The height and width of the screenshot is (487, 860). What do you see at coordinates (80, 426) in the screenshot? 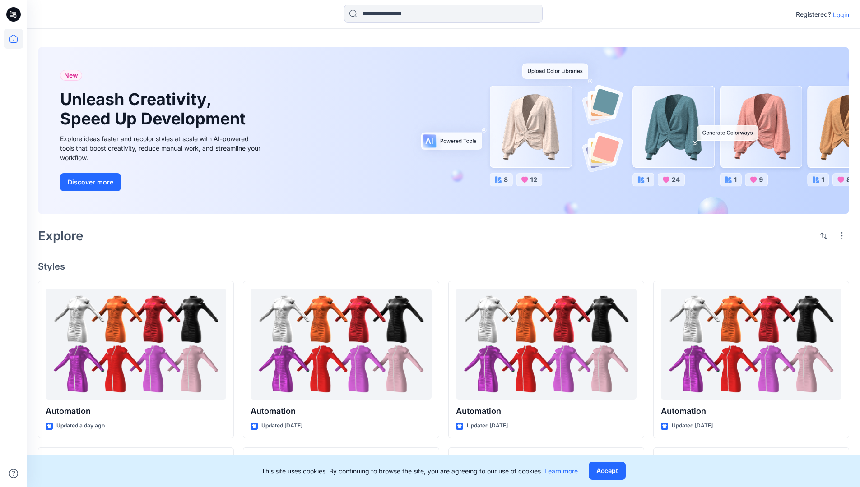
I see `p: Updated a day ago` at bounding box center [80, 426].